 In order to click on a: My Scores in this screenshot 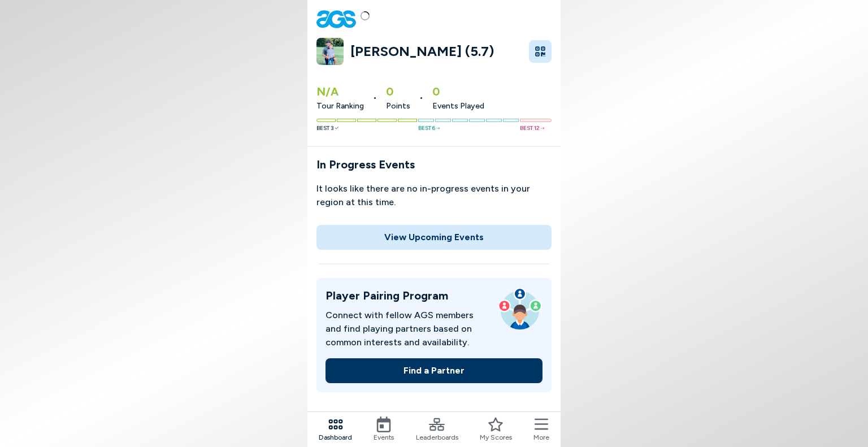, I will do `click(496, 430)`.